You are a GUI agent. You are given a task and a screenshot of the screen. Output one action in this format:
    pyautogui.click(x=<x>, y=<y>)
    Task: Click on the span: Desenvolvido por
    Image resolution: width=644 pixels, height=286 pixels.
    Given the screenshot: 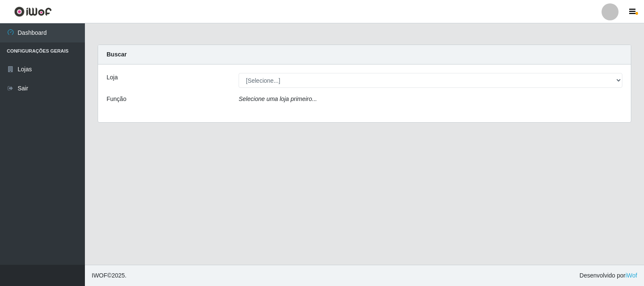 What is the action you would take?
    pyautogui.click(x=608, y=275)
    